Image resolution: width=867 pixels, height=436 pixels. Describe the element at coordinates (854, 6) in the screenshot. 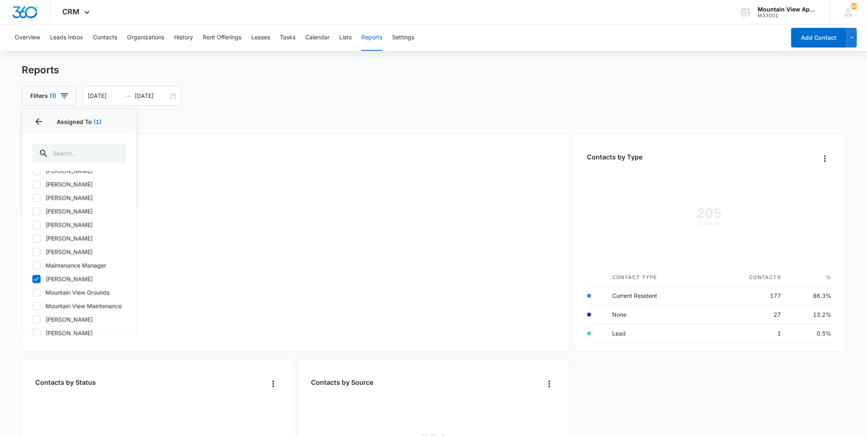

I see `span: 88` at that location.